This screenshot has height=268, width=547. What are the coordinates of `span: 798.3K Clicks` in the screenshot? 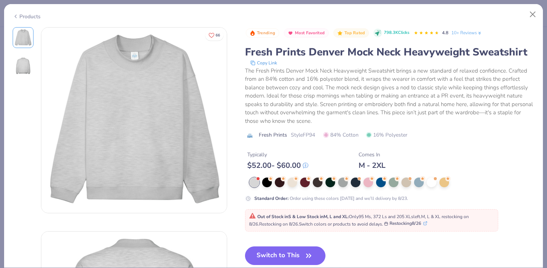 It's located at (396, 33).